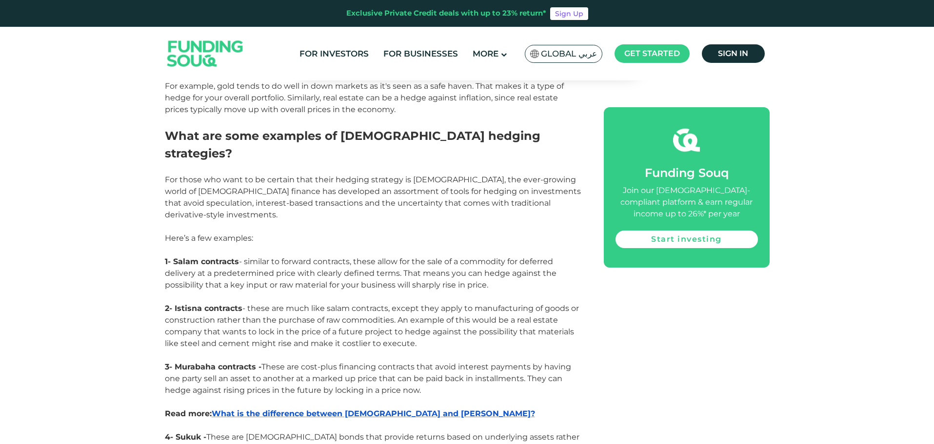  Describe the element at coordinates (360, 273) in the screenshot. I see `span: - similar to forward contracts, these allow for the sale of a commodity for deferred delivery at ...` at that location.